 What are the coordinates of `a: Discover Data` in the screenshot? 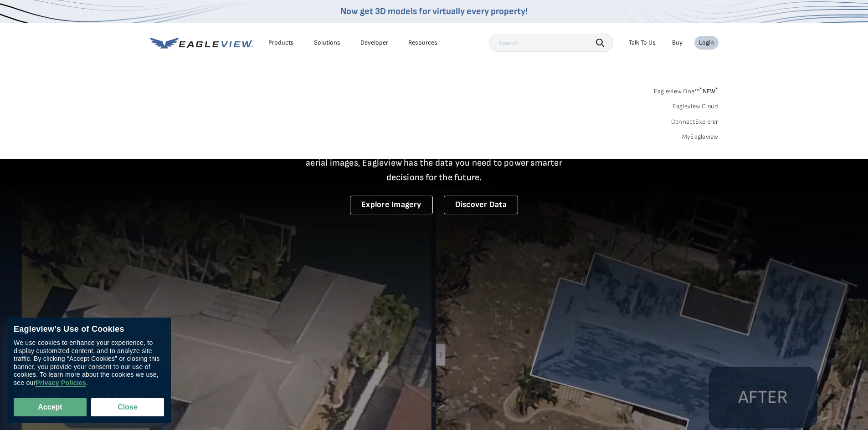 It's located at (480, 205).